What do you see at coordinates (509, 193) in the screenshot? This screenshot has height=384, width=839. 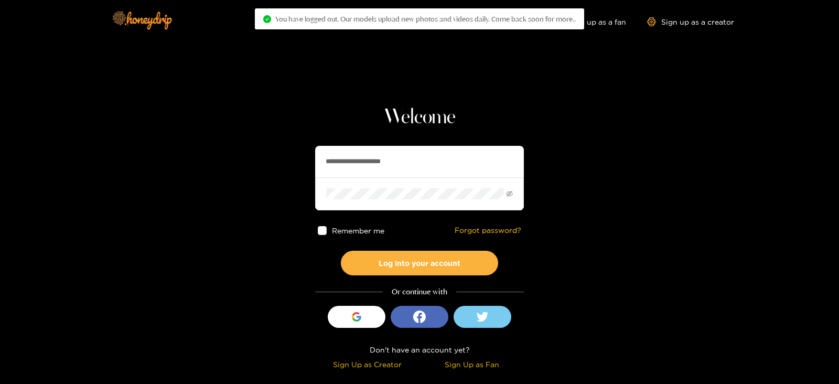 I see `span: eye-invisible` at bounding box center [509, 193].